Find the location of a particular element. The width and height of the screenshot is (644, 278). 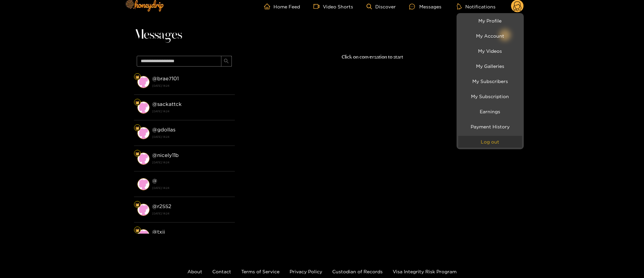

a: My Account is located at coordinates (490, 35).